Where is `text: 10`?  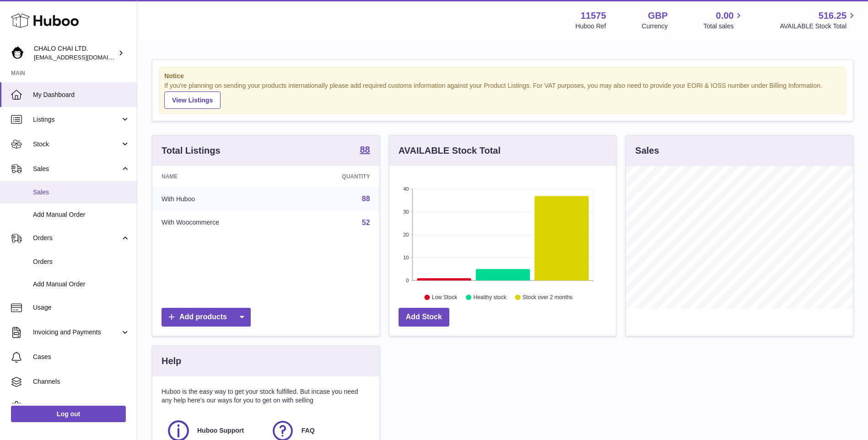
text: 10 is located at coordinates (406, 258).